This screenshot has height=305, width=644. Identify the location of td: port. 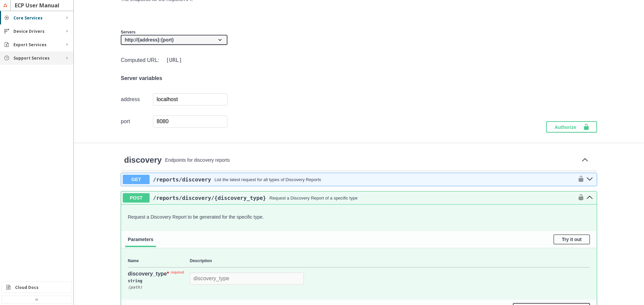
(137, 122).